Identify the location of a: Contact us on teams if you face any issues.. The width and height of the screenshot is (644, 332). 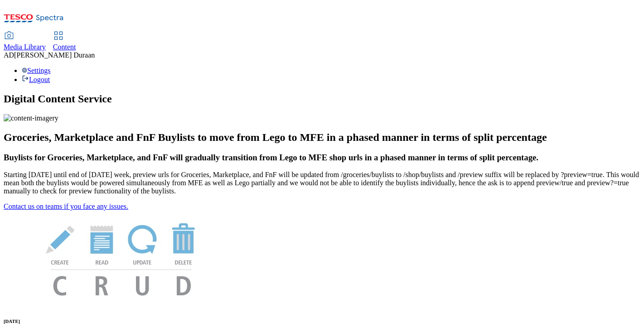
(66, 206).